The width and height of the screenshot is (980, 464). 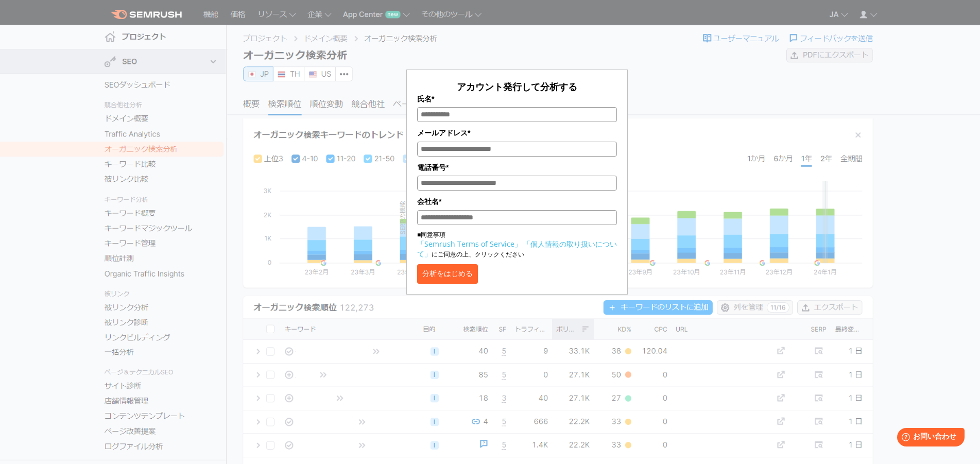 I want to click on span: アカウント発行して分析する, so click(x=517, y=87).